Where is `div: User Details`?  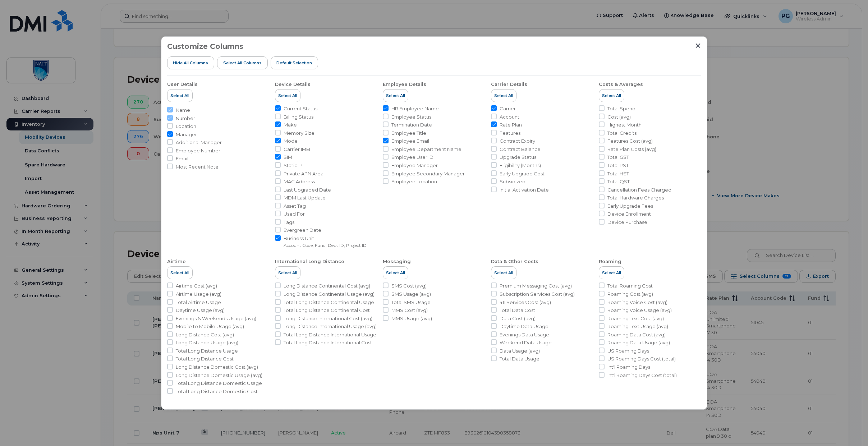
div: User Details is located at coordinates (182, 84).